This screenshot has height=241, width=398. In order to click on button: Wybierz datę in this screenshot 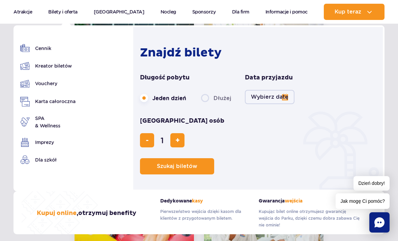, I will do `click(270, 97)`.